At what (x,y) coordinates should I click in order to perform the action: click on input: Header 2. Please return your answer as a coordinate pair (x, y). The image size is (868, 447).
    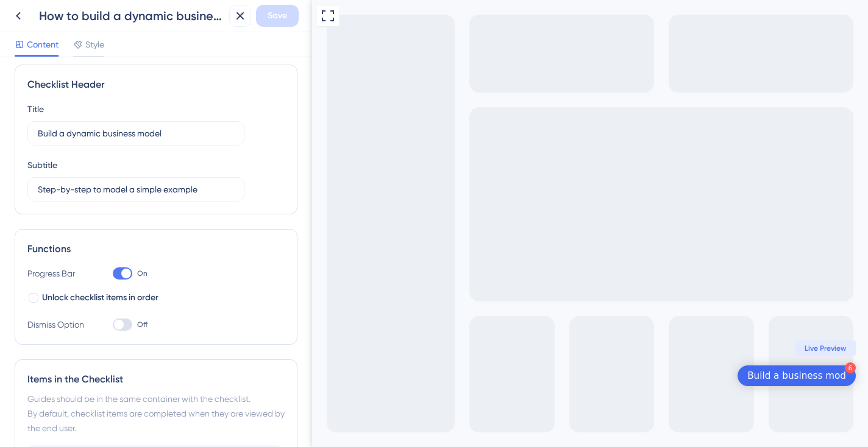
    Looking at the image, I should click on (136, 189).